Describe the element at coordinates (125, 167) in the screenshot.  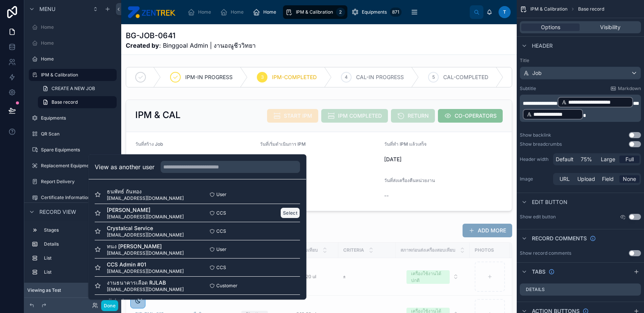
I see `h2: View as another user` at that location.